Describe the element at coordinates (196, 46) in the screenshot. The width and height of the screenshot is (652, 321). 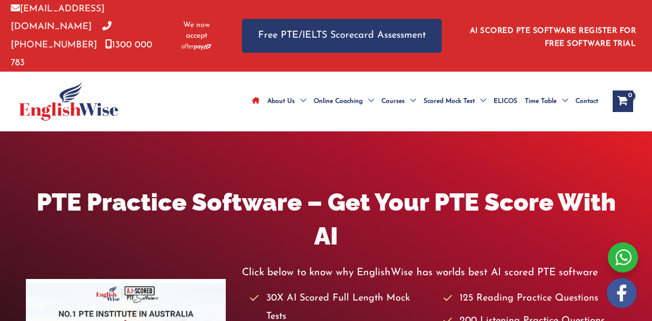
I see `img: Afterpay-Logo` at that location.